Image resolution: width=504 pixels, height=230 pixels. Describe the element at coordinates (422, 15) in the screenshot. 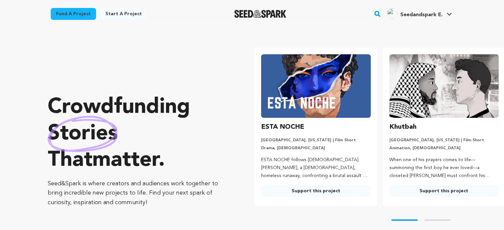

I see `span: Seedandspark E.` at that location.